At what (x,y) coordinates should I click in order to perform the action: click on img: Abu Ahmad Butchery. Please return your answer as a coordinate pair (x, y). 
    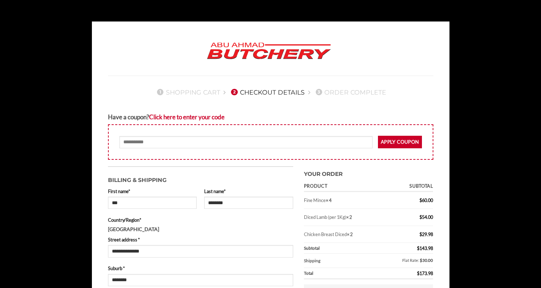
    Looking at the image, I should click on (269, 51).